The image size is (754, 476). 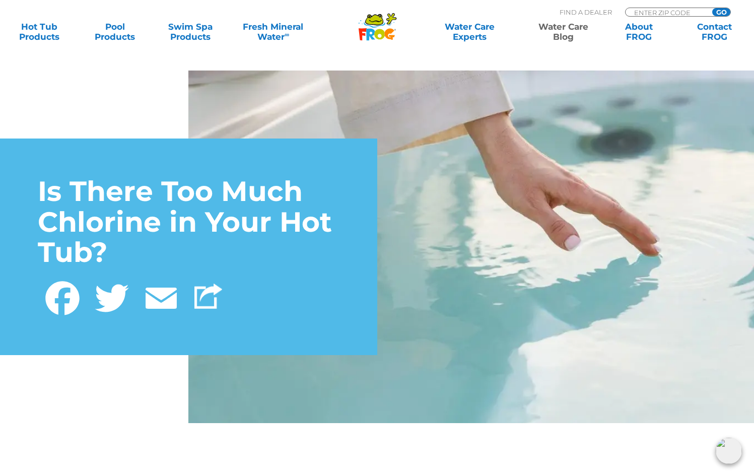 What do you see at coordinates (471, 259) in the screenshot?
I see `img: A woman's hand reaches and skims the surface of a clear hot tub's water` at bounding box center [471, 259].